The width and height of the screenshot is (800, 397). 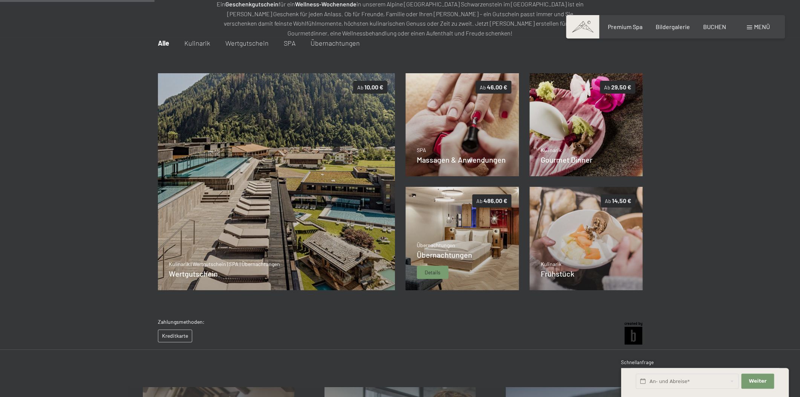 What do you see at coordinates (638, 362) in the screenshot?
I see `span: Schnellanfrage` at bounding box center [638, 362].